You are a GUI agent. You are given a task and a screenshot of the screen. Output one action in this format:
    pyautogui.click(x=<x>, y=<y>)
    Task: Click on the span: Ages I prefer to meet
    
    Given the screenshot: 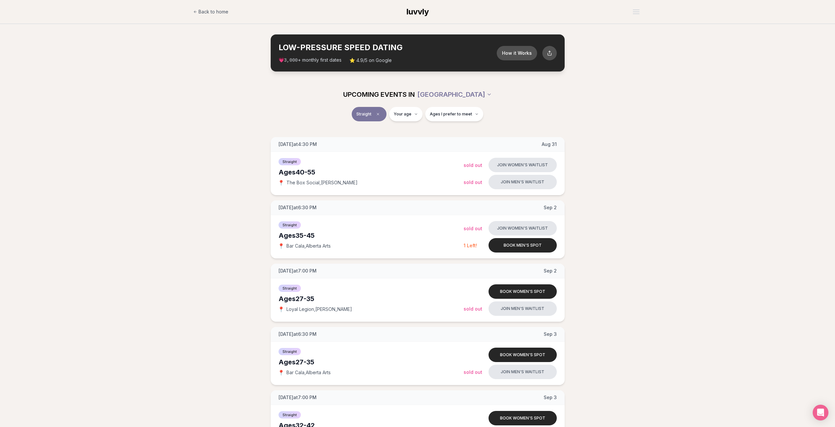 What is the action you would take?
    pyautogui.click(x=451, y=114)
    